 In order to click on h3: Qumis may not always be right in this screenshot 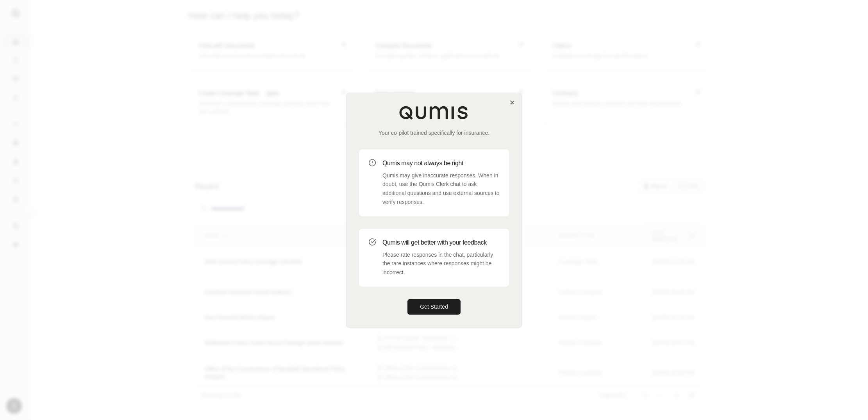, I will do `click(441, 163)`.